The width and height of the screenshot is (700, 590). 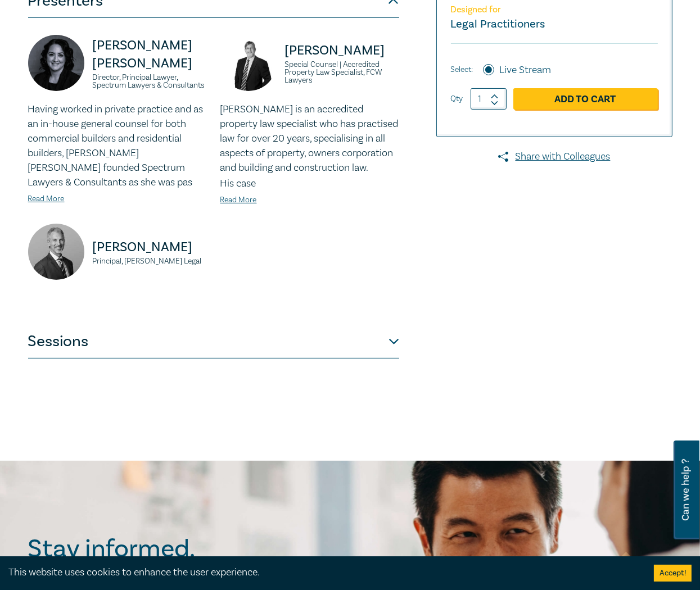 What do you see at coordinates (160, 549) in the screenshot?
I see `h2: Stay informed.` at bounding box center [160, 549].